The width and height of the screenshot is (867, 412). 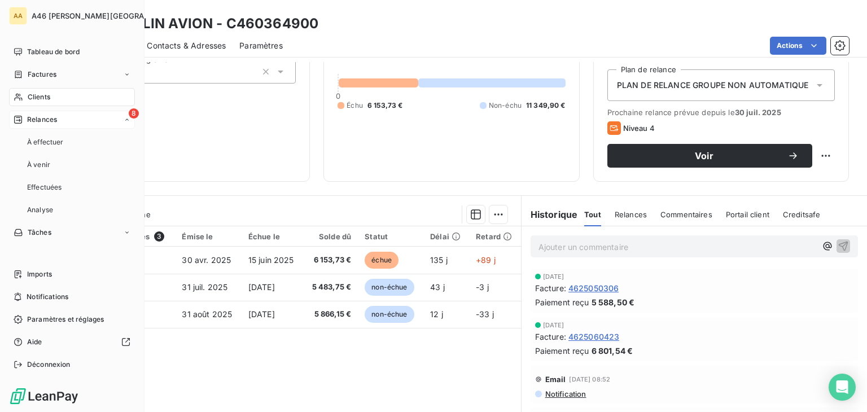 I want to click on span: 8, so click(x=134, y=113).